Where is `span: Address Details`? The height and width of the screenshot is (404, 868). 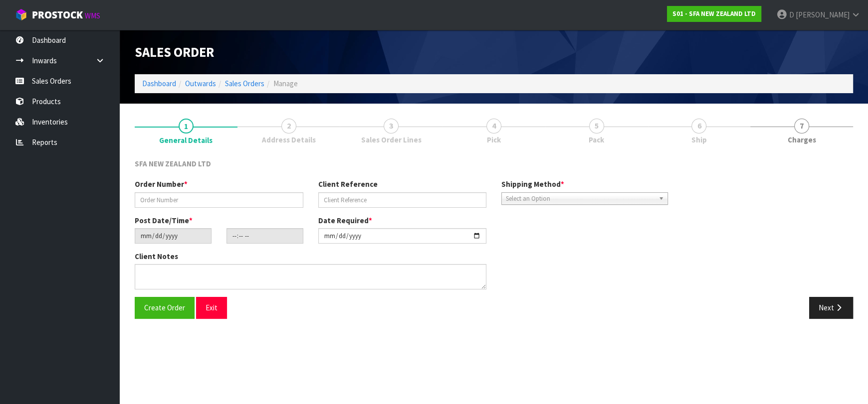
span: Address Details is located at coordinates (289, 139).